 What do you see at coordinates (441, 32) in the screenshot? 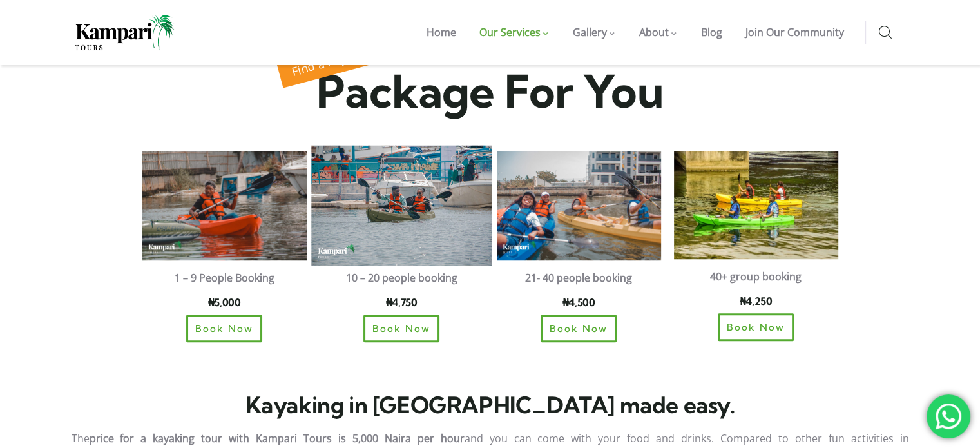
I see `span: Home` at bounding box center [441, 32].